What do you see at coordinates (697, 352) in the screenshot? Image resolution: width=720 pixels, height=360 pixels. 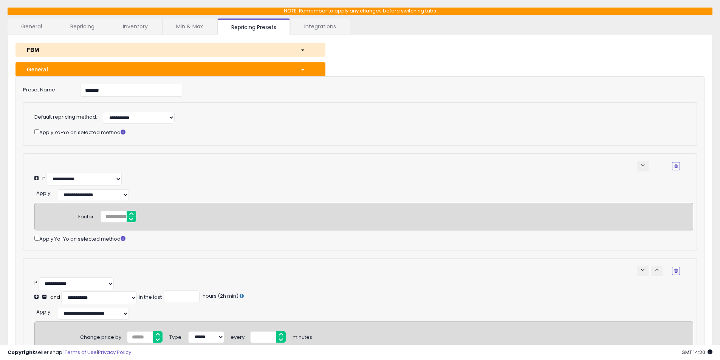 I see `span: 2025-10-11 14:20 GMT` at bounding box center [697, 352].